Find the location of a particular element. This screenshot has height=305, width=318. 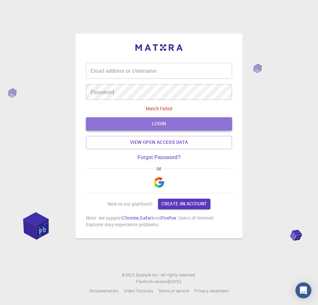

span: All rights reserved. is located at coordinates (178, 275).